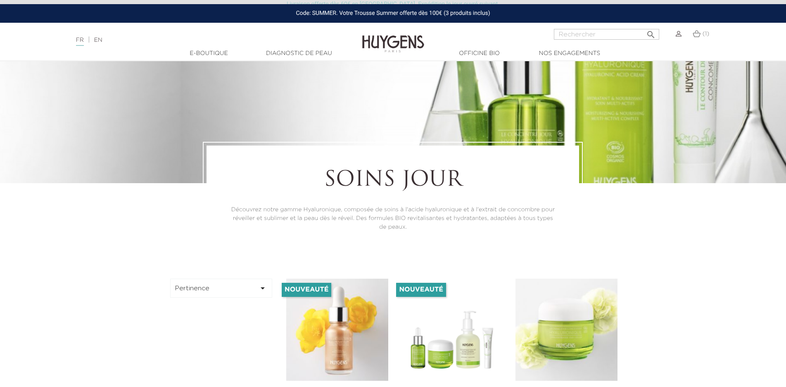 Image resolution: width=786 pixels, height=387 pixels. I want to click on a: (1), so click(701, 34).